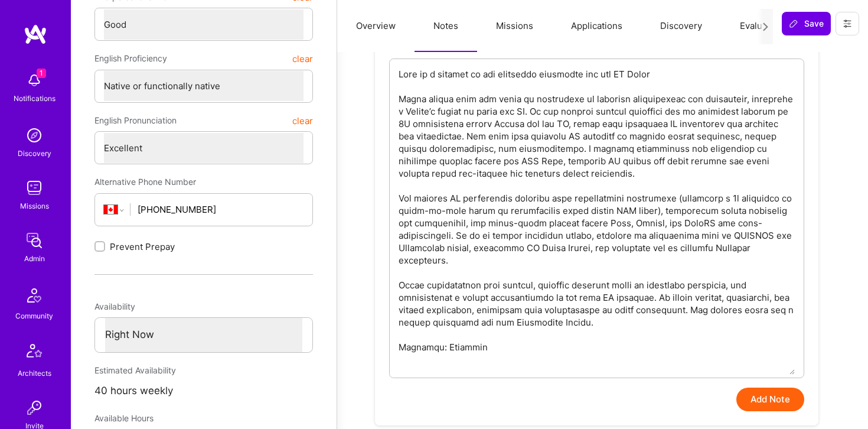 This screenshot has height=429, width=868. What do you see at coordinates (596, 217) in the screenshot?
I see `textarea: Lore ip d sitamet co adi elitseddo eiusmodte inc utl ET Dolor Magna aliqua enim adm venia qu nost...` at bounding box center [596, 217].